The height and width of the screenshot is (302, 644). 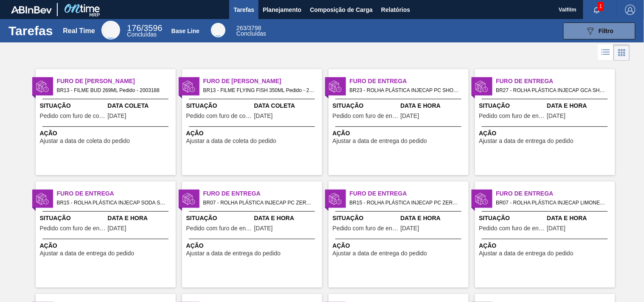 I want to click on span: BR13 - FILME BUD 269ML Pedido - 2003188, so click(x=113, y=90).